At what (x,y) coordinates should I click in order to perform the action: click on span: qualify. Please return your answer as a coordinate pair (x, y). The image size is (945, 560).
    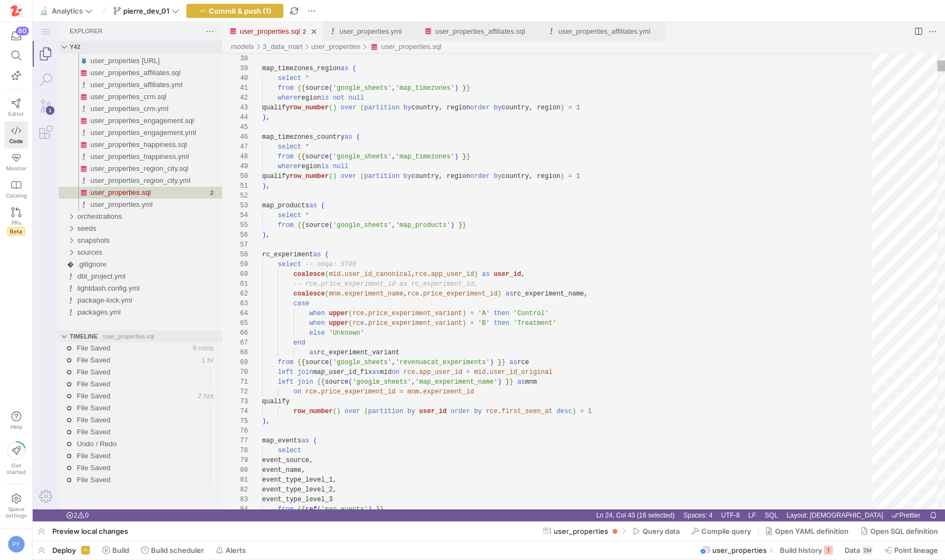
    Looking at the image, I should click on (243, 86).